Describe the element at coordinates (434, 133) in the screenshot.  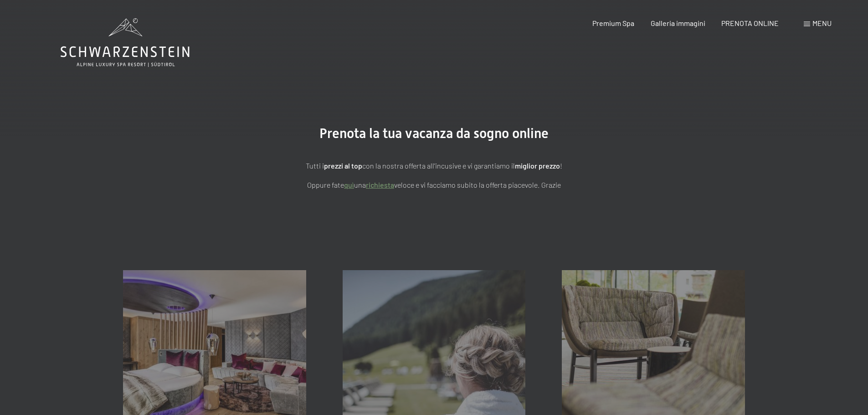
I see `span: Prenota la tua vacanza da sogno online` at that location.